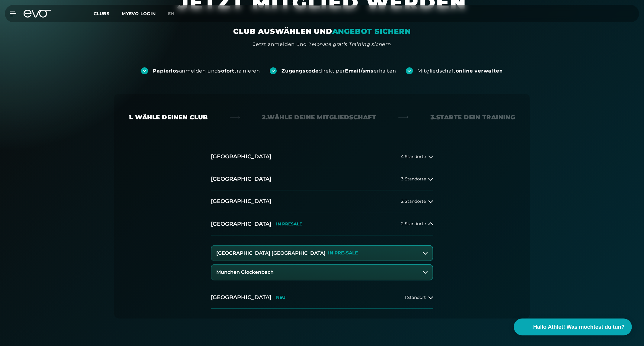  Describe the element at coordinates (139, 14) in the screenshot. I see `a: MYEVO LOGIN` at that location.